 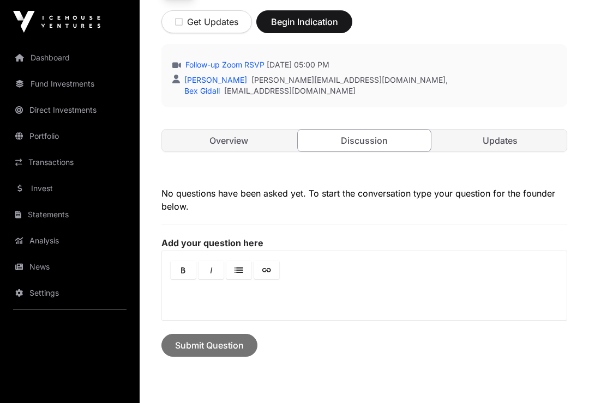 What do you see at coordinates (223, 65) in the screenshot?
I see `a: Follow-up Zoom RSVP` at bounding box center [223, 65].